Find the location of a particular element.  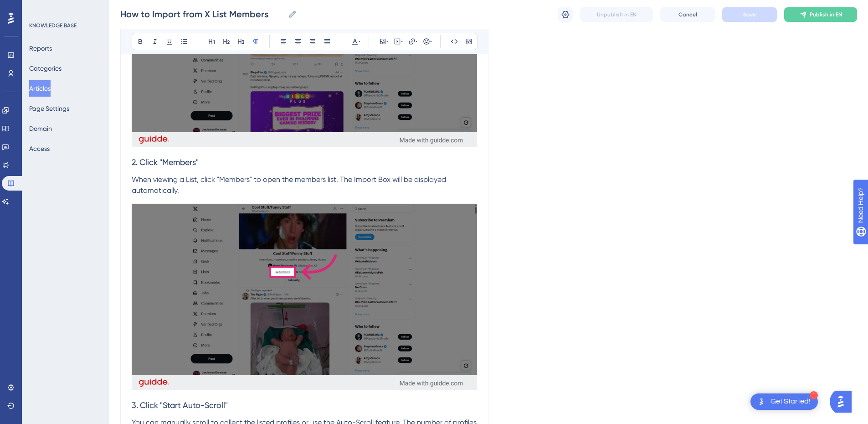

span: Cancel is located at coordinates (687, 14).